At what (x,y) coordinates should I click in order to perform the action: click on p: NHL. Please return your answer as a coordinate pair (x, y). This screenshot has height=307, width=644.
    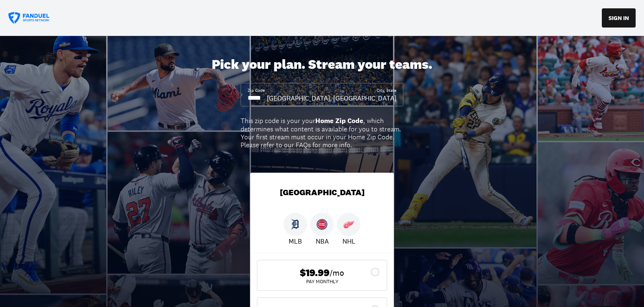
    Looking at the image, I should click on (349, 241).